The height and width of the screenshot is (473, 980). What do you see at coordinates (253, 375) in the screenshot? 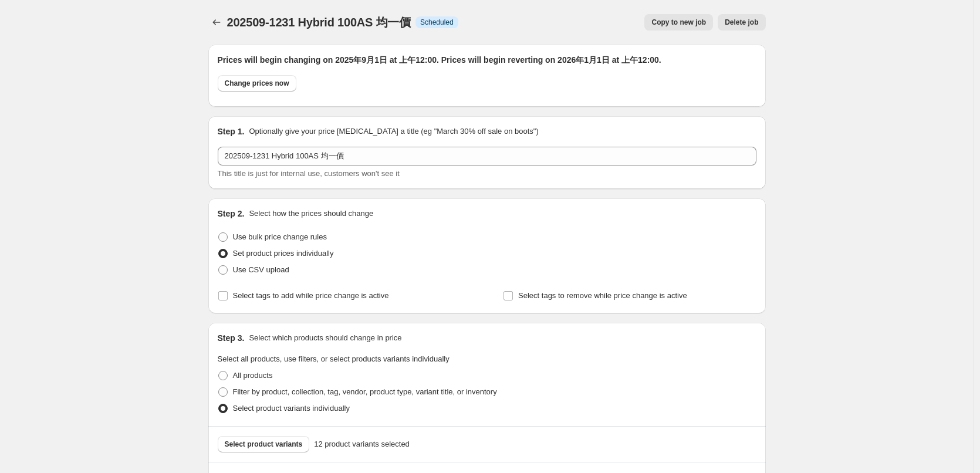
I see `span: All products` at bounding box center [253, 375].